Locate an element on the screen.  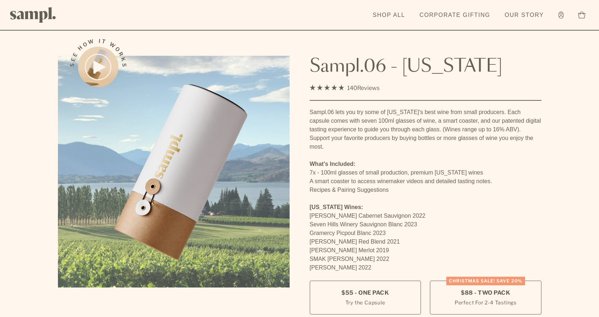
button: See how it works is located at coordinates (98, 67).